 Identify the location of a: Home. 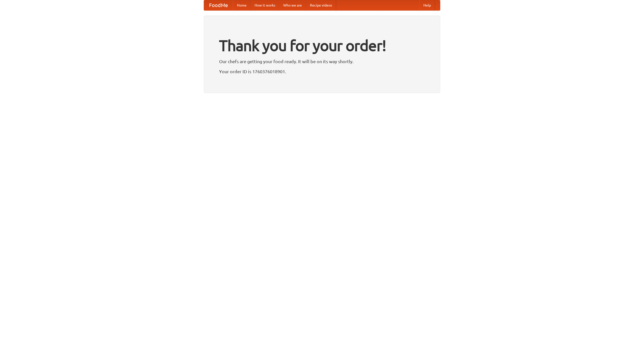
(242, 5).